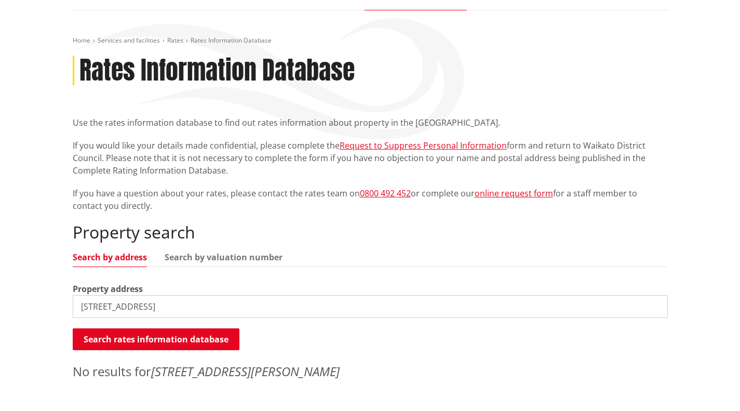 This screenshot has height=411, width=740. What do you see at coordinates (82, 40) in the screenshot?
I see `a: Home` at bounding box center [82, 40].